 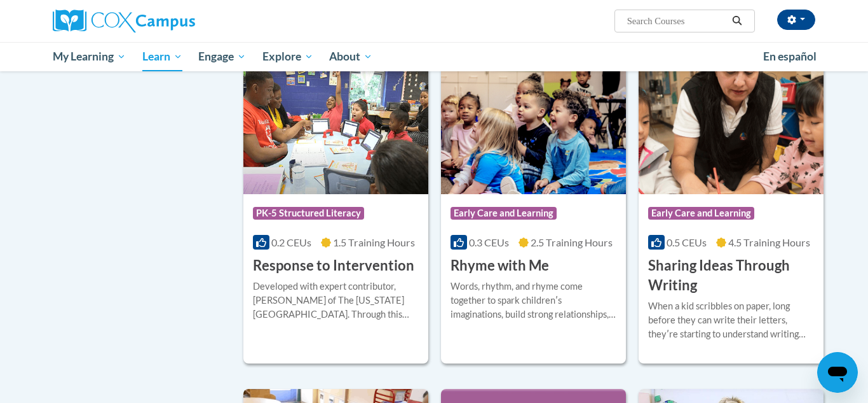 What do you see at coordinates (162, 56) in the screenshot?
I see `a: Learn` at bounding box center [162, 56].